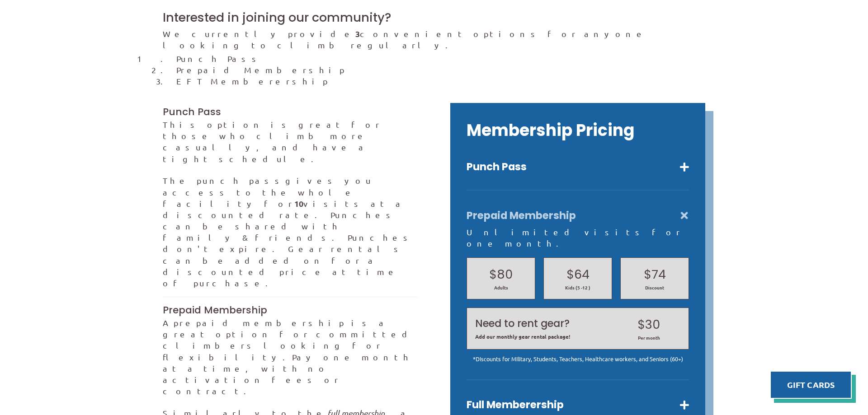 This screenshot has width=868, height=415. What do you see at coordinates (288, 232) in the screenshot?
I see `span: gives you access to the whole facility for visits at a discounted rate. Punches can be shared wit...` at bounding box center [288, 232].